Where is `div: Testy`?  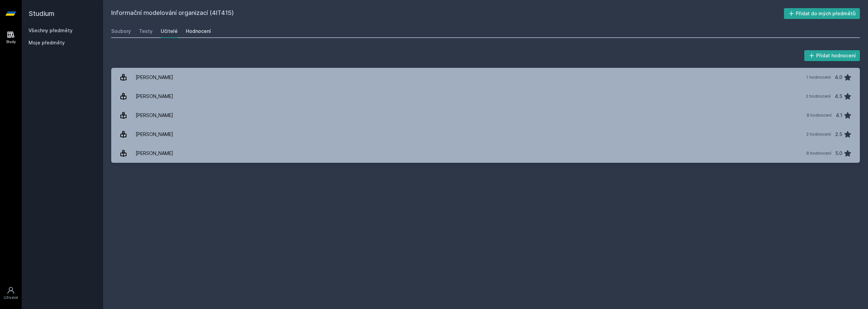
div: Testy is located at coordinates (146, 31).